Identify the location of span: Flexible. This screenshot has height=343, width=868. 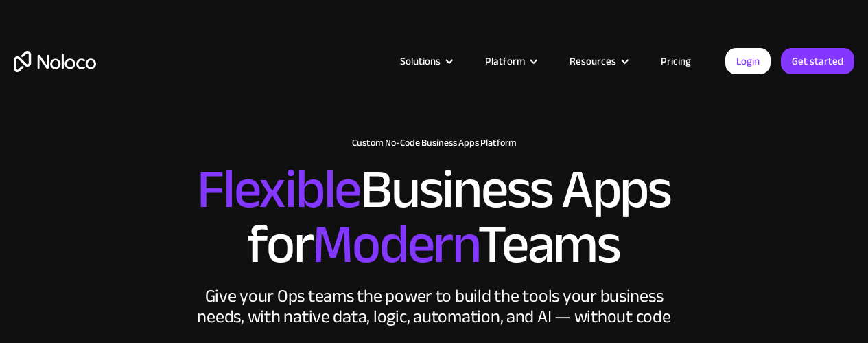
(279, 189).